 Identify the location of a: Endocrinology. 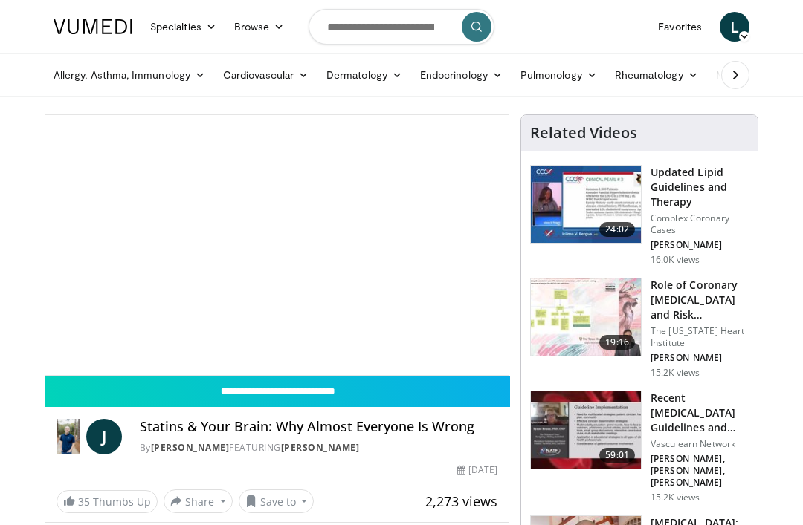
(461, 75).